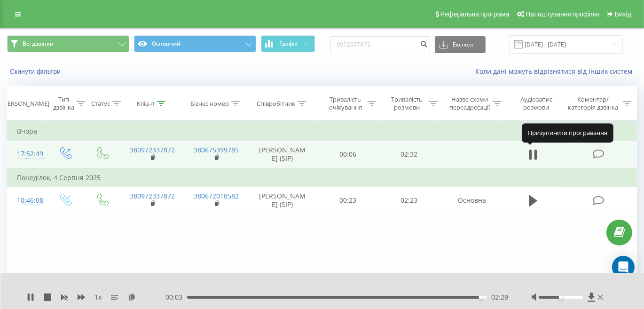 This screenshot has width=644, height=309. Describe the element at coordinates (472, 201) in the screenshot. I see `td: Основна` at that location.